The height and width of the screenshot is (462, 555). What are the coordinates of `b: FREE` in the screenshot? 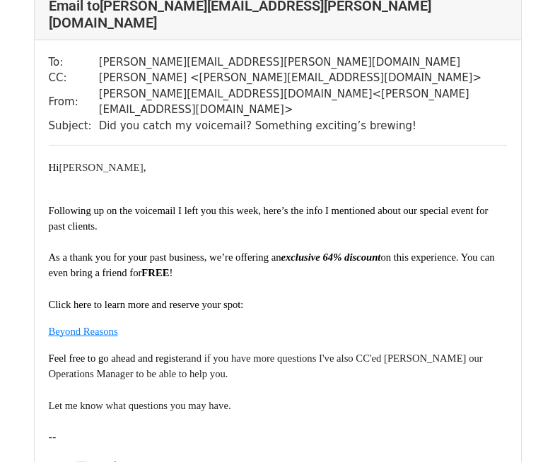 It's located at (155, 273).